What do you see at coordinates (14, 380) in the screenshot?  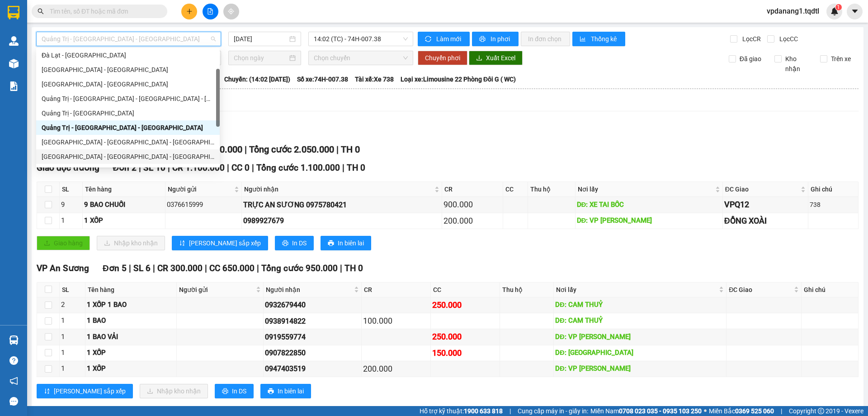 I see `span: notification` at bounding box center [14, 380].